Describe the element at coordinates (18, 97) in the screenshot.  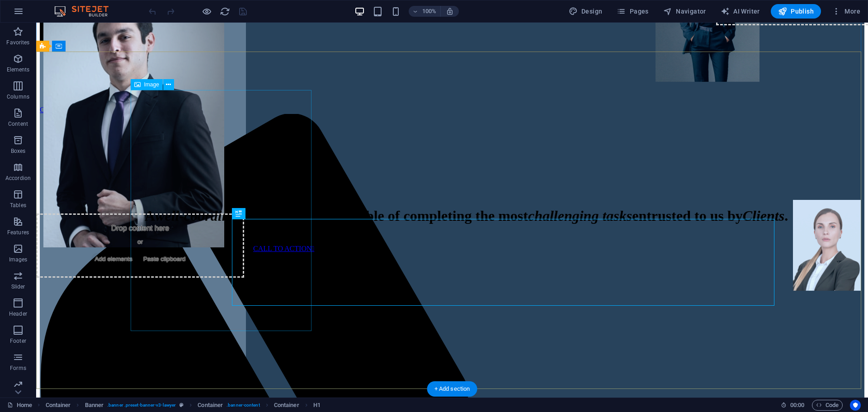
I see `p: Columns` at that location.